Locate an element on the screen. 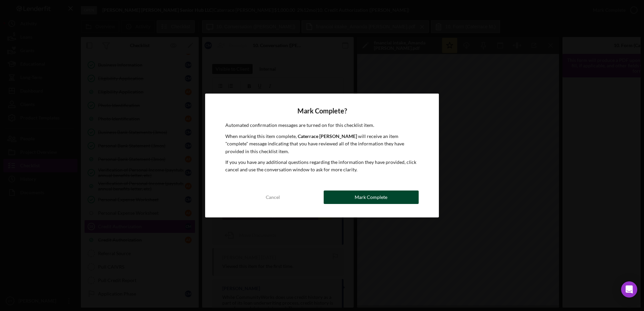 The width and height of the screenshot is (644, 311). button: Cancel is located at coordinates (273, 197).